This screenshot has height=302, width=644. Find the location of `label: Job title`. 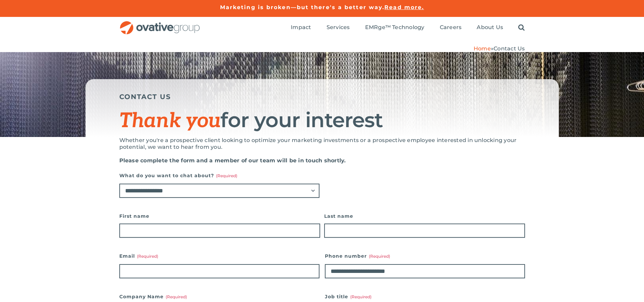

label: Job title is located at coordinates (425, 296).